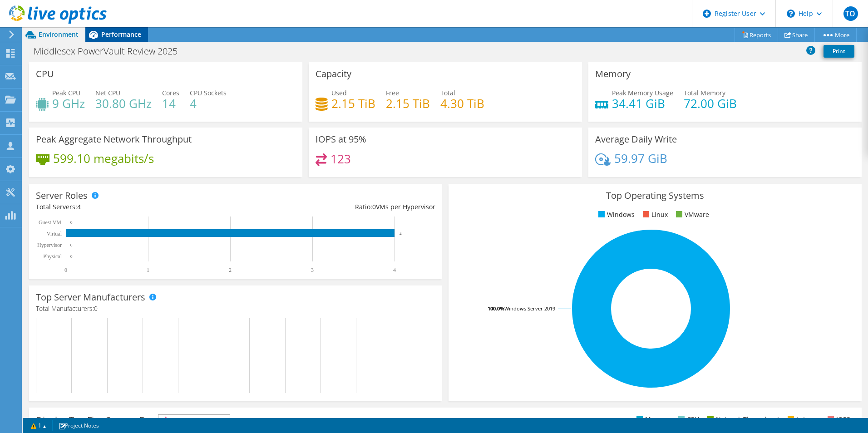 The image size is (868, 433). What do you see at coordinates (104, 159) in the screenshot?
I see `h4: 599.10 megabits/s` at bounding box center [104, 159].